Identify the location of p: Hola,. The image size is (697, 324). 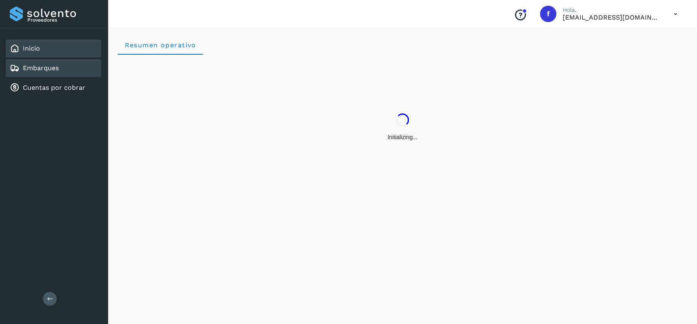
(611, 10).